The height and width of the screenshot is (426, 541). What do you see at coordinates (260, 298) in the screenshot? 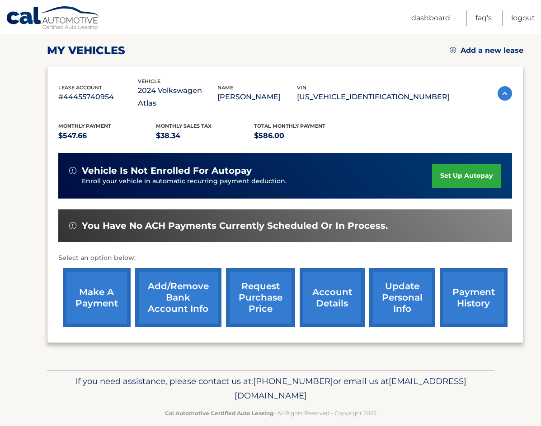
I see `a: request purchase price` at bounding box center [260, 298].